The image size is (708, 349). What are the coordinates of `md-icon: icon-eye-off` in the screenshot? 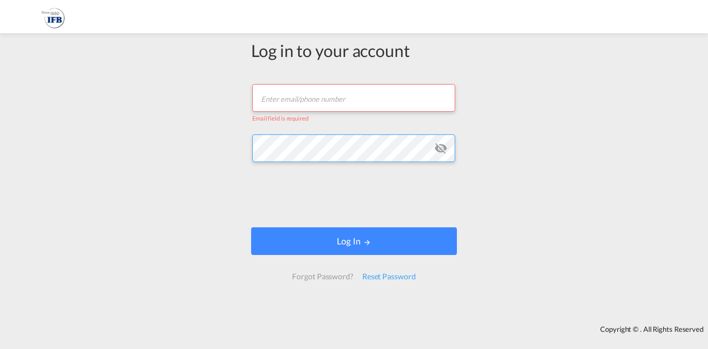 It's located at (441, 148).